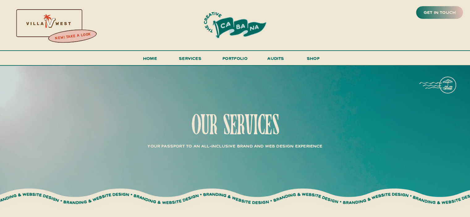  I want to click on a: Home, so click(150, 60).